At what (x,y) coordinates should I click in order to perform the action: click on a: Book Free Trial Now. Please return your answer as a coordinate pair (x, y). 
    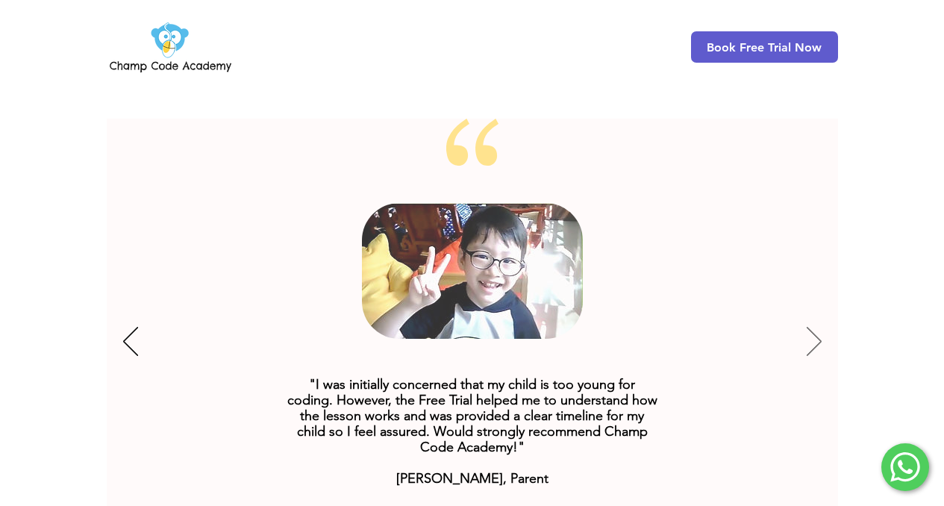
    Looking at the image, I should click on (764, 47).